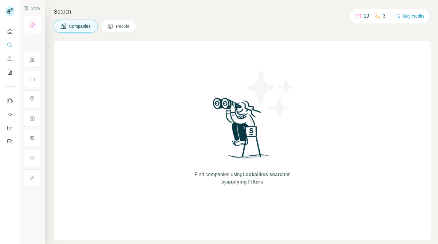 This screenshot has height=244, width=438. What do you see at coordinates (10, 101) in the screenshot?
I see `button: Use Surfe on LinkedIn` at bounding box center [10, 101].